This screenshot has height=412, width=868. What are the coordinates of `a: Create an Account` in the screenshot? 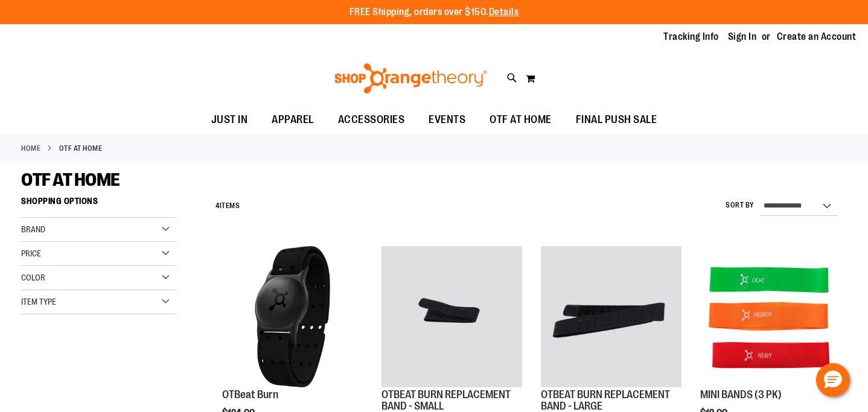 It's located at (816, 37).